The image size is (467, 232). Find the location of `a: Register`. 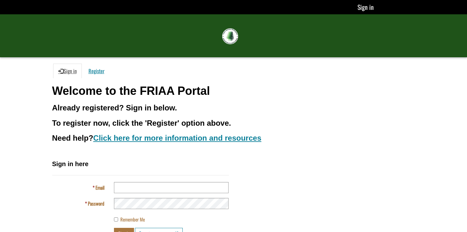

a: Register is located at coordinates (97, 71).